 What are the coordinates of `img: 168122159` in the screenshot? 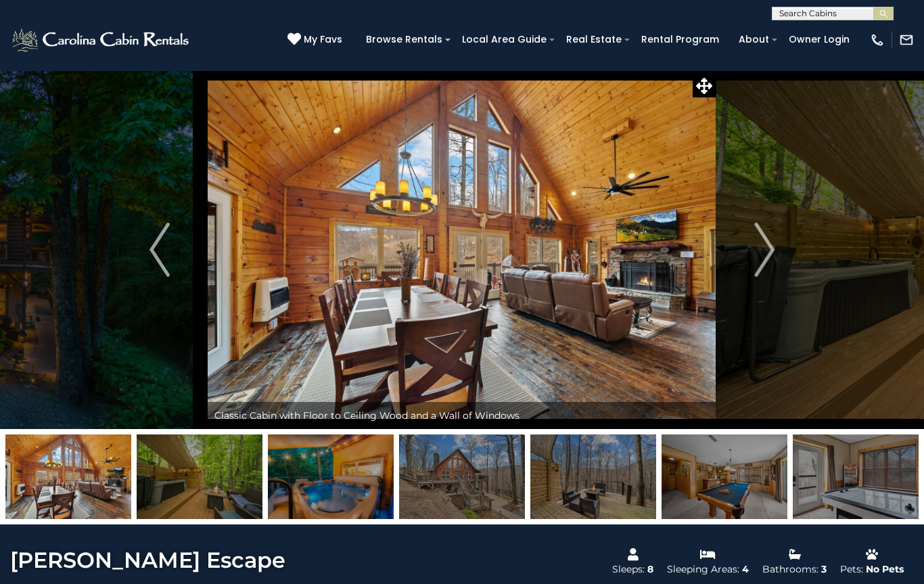 It's located at (462, 476).